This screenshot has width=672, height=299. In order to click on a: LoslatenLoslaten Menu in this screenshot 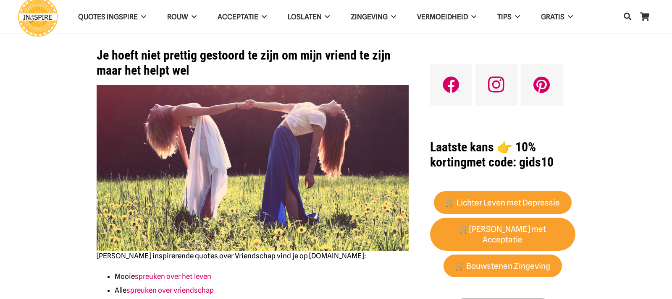, I will do `click(309, 17)`.